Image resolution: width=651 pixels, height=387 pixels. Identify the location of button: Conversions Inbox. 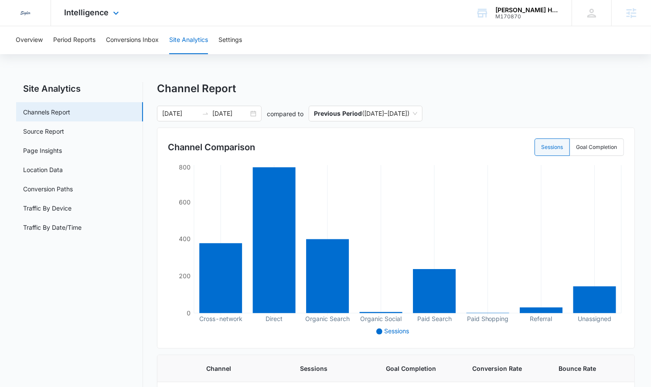
(132, 40).